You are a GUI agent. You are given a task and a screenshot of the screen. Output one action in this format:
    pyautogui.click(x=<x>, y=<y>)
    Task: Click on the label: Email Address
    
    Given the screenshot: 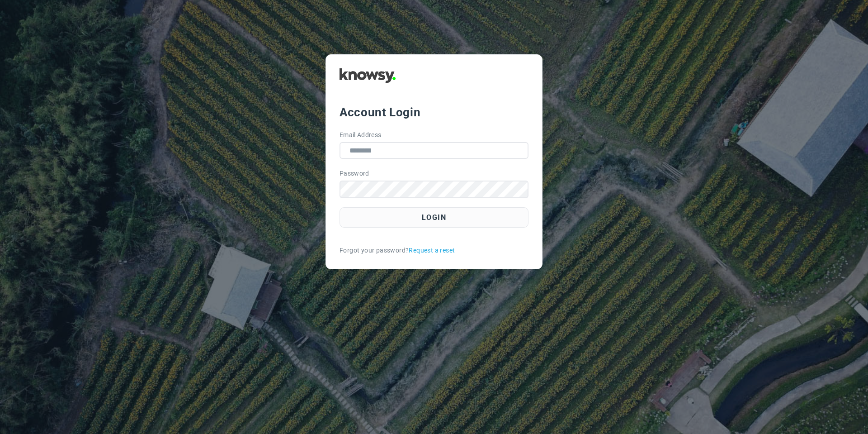 What is the action you would take?
    pyautogui.click(x=360, y=135)
    